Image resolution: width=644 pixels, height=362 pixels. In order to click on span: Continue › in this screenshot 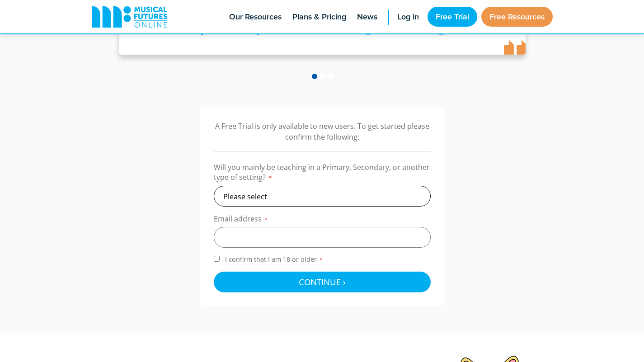, I will do `click(322, 282)`.